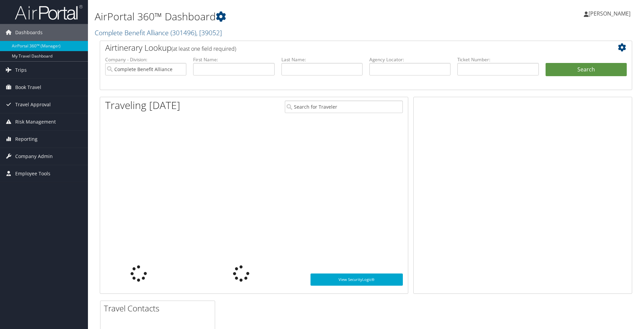 This screenshot has width=644, height=329. Describe the element at coordinates (343, 107) in the screenshot. I see `input: Search for Traveler` at that location.